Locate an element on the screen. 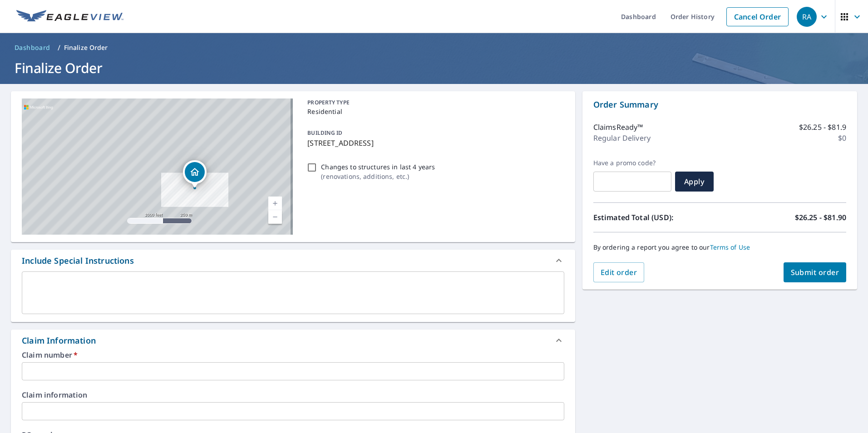 The height and width of the screenshot is (433, 868). p: Regular Delivery is located at coordinates (622, 138).